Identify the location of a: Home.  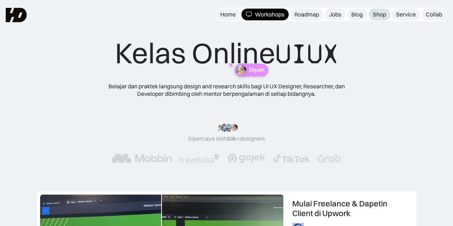
(228, 14).